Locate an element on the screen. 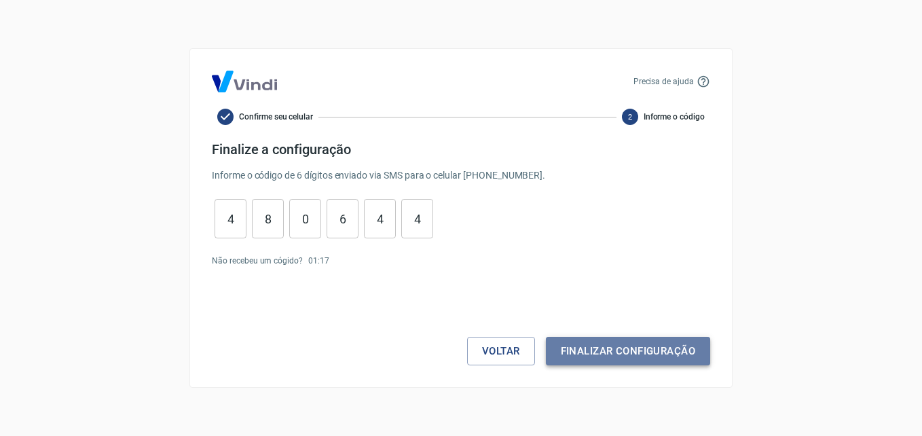 The width and height of the screenshot is (922, 436). img: Logo Vind is located at coordinates (245, 82).